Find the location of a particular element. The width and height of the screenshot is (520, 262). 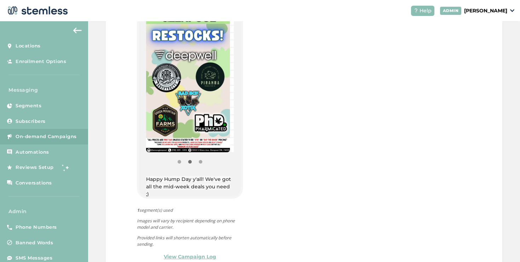

button: Item 1 is located at coordinates (190, 162).